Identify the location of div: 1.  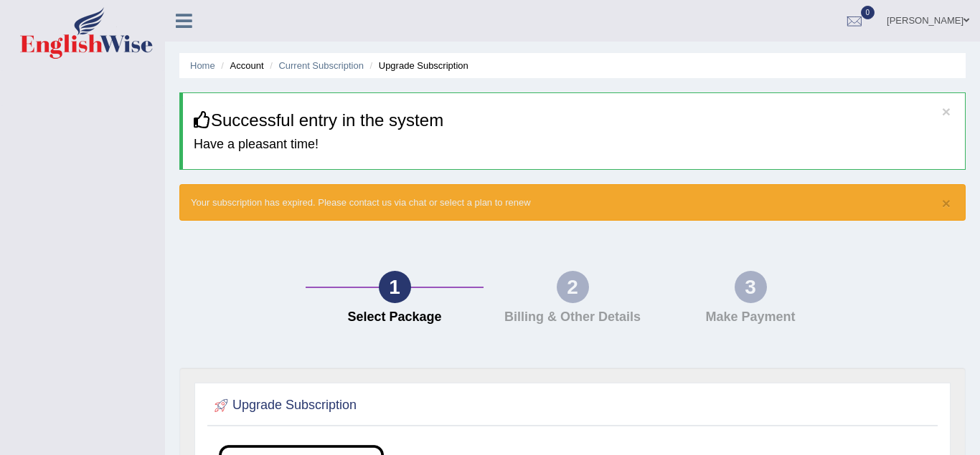
(395, 287).